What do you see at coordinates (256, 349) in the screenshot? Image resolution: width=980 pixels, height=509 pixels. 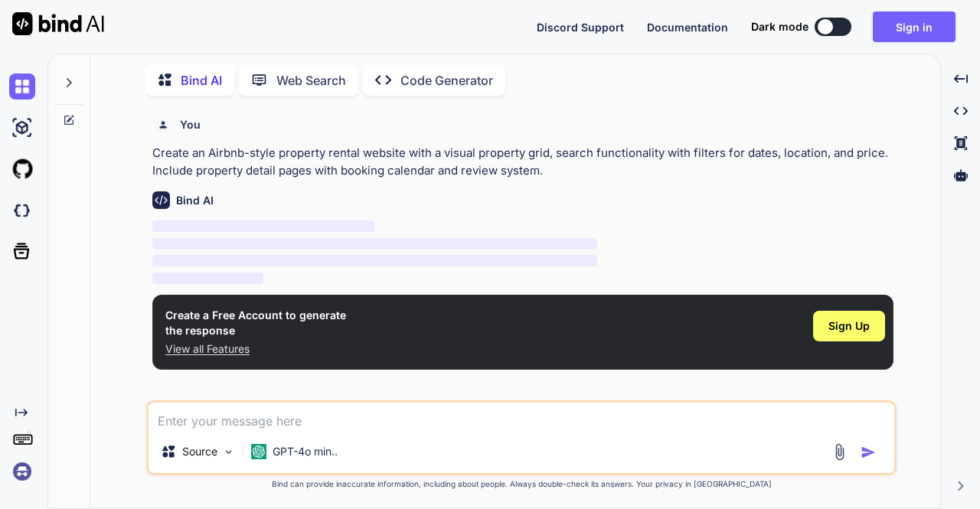 I see `p: View all Features` at bounding box center [256, 349].